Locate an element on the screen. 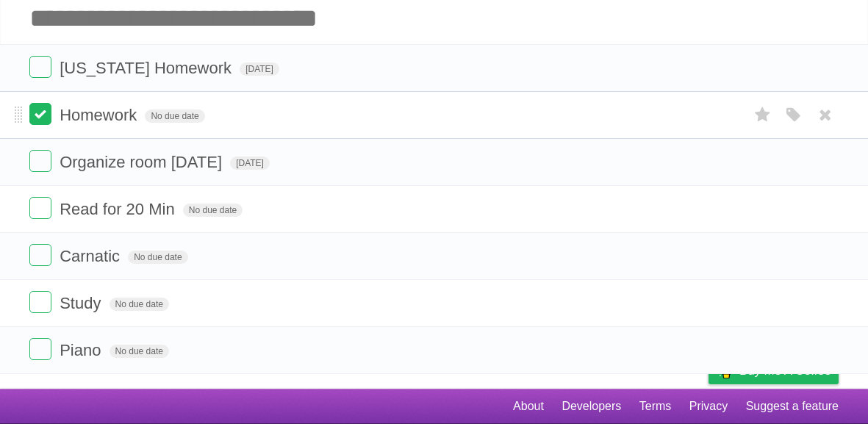 This screenshot has height=424, width=868. a: Developers is located at coordinates (591, 406).